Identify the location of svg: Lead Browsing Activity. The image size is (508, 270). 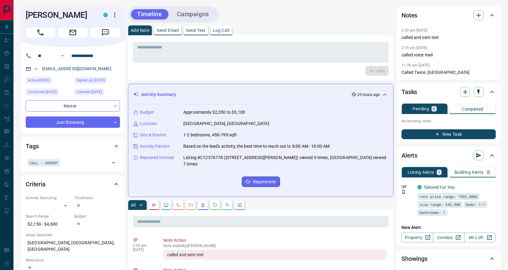
(166, 205).